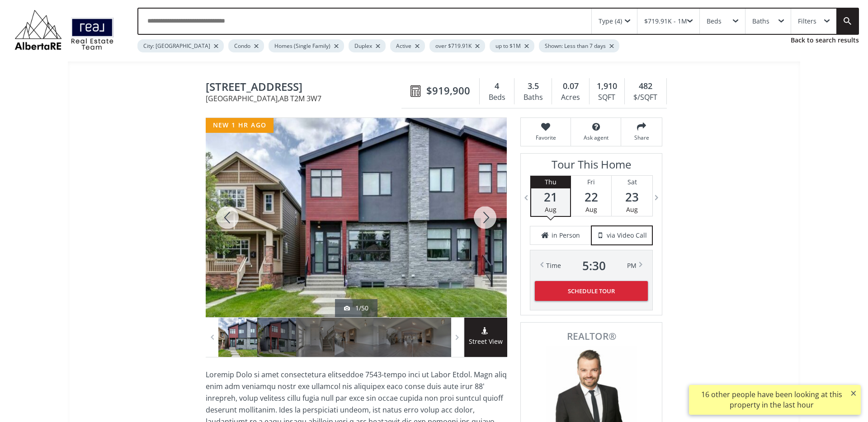 This screenshot has height=422, width=868. Describe the element at coordinates (551, 197) in the screenshot. I see `span: 21` at that location.